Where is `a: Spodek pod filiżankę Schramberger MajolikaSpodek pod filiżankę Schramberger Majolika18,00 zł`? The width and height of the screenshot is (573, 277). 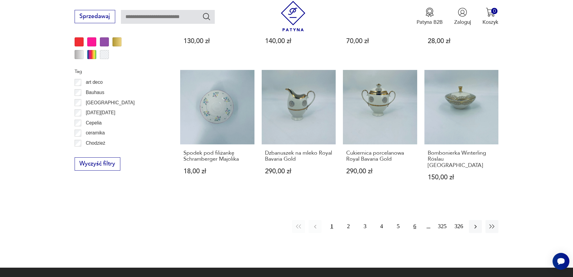 a: Spodek pod filiżankę Schramberger MajolikaSpodek pod filiżankę Schramberger Majolika18,00 zł is located at coordinates (217, 132).